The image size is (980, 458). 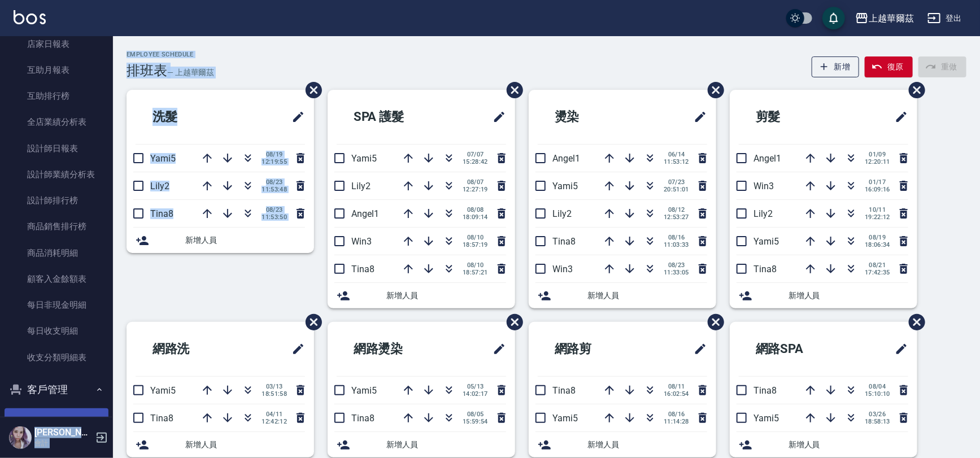 What do you see at coordinates (361, 241) in the screenshot?
I see `span: Win3` at bounding box center [361, 241].